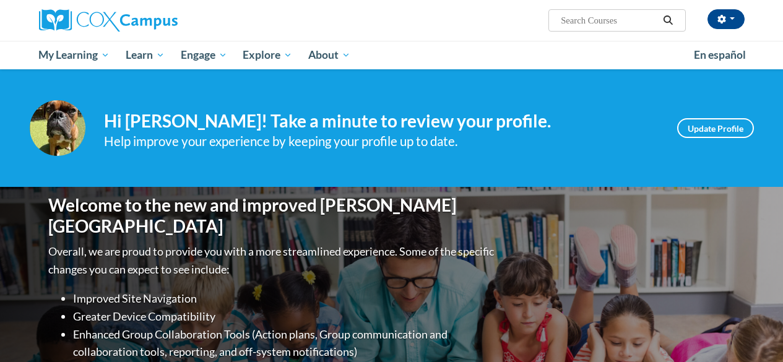 The width and height of the screenshot is (783, 362). I want to click on a: Engage, so click(204, 55).